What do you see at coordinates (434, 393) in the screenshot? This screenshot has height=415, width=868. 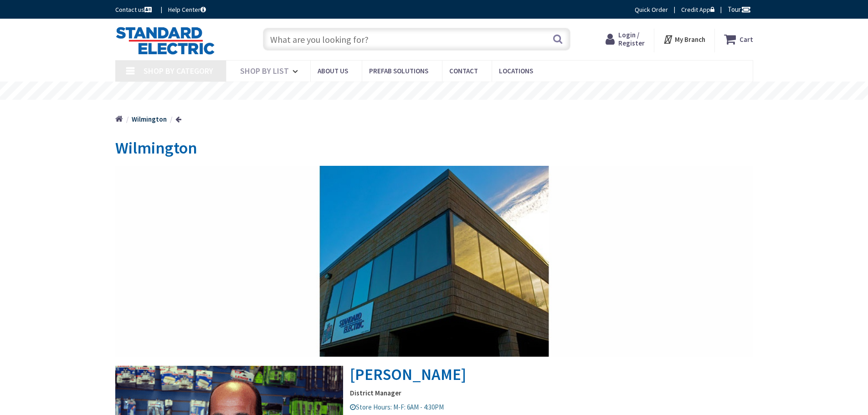 I see `strong: District Manager` at bounding box center [434, 393].